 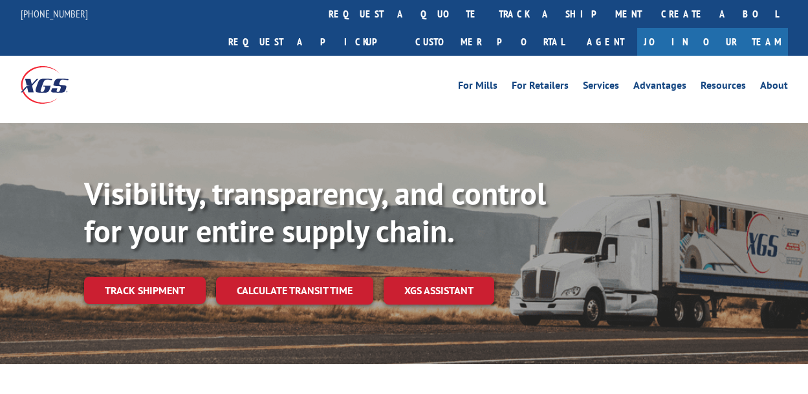 What do you see at coordinates (295, 290) in the screenshot?
I see `a: Calculate transit time` at bounding box center [295, 290].